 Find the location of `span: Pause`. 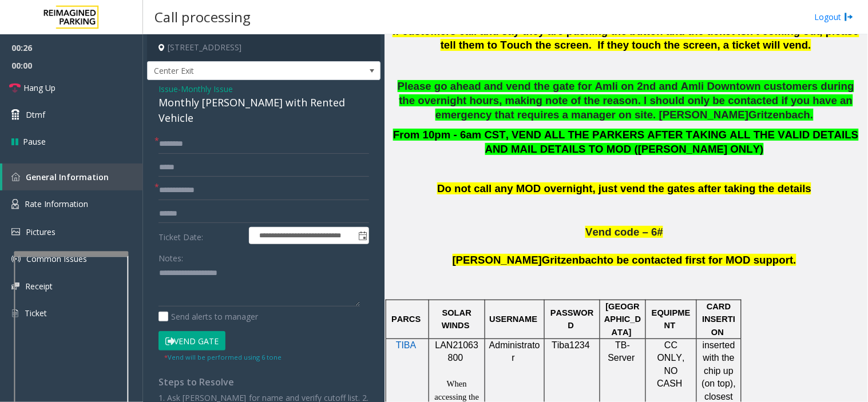

span: Pause is located at coordinates (34, 141).